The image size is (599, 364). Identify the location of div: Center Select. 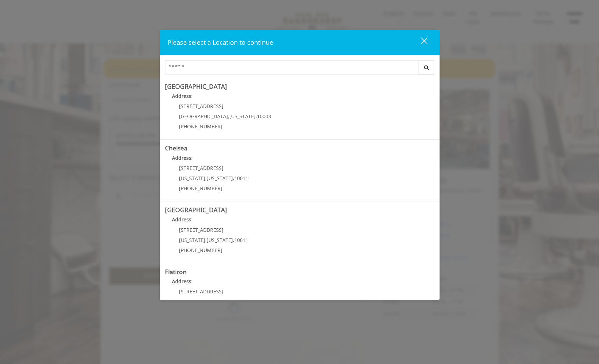
(300, 69).